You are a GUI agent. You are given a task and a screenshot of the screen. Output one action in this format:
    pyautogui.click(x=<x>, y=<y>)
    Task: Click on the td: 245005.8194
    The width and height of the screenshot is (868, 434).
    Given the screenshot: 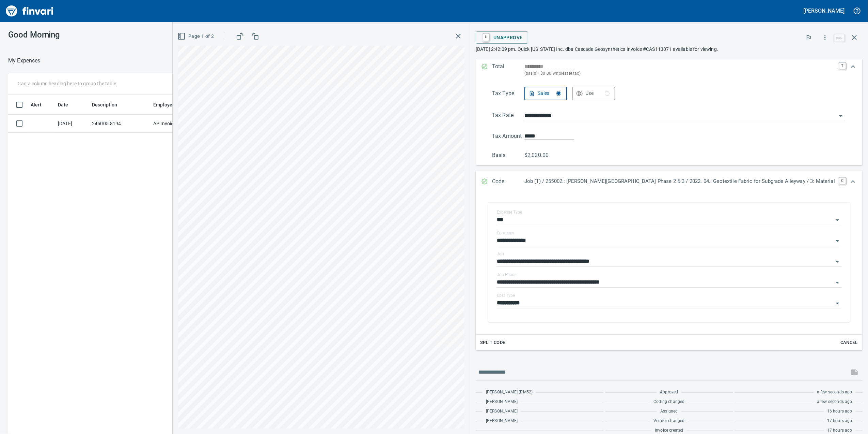 What is the action you would take?
    pyautogui.click(x=120, y=123)
    